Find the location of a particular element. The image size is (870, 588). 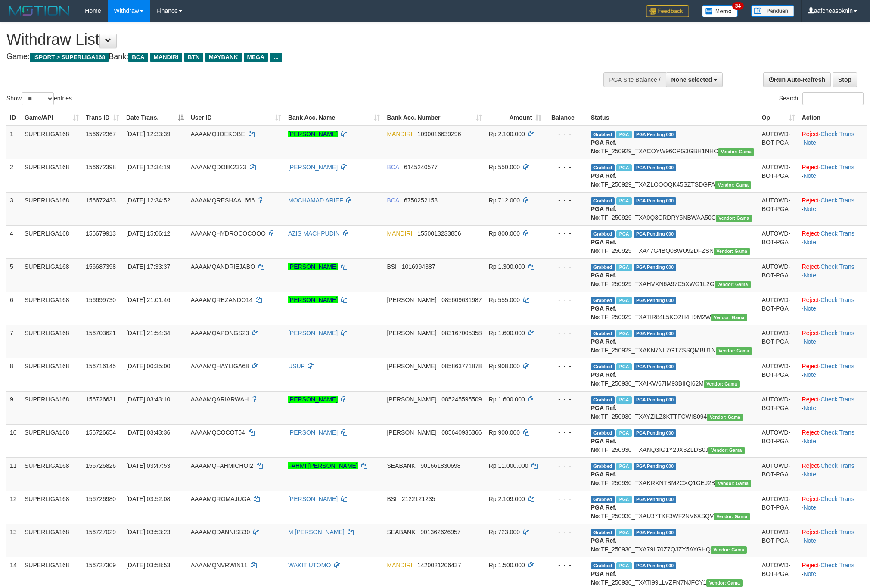

span: MEGA is located at coordinates (256, 57).